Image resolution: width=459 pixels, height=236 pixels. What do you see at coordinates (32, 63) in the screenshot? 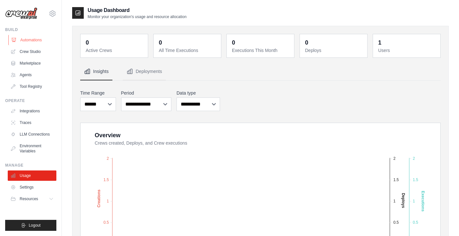
I see `a: Marketplace` at bounding box center [32, 63].